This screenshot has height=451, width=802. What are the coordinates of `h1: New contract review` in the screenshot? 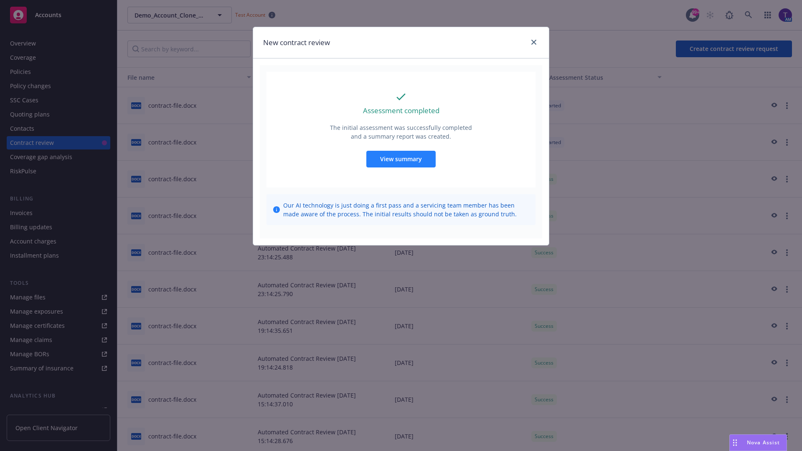 It's located at (297, 43).